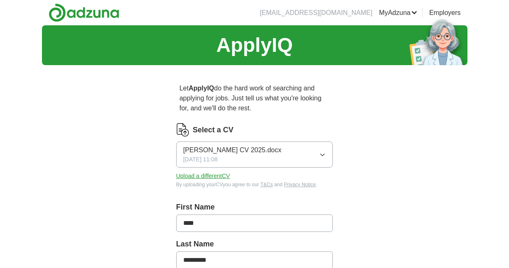  What do you see at coordinates (255, 98) in the screenshot?
I see `p: Let do the hard work of searching and applying for jobs. Just tell us what you're looking for, an...` at bounding box center [255, 98].